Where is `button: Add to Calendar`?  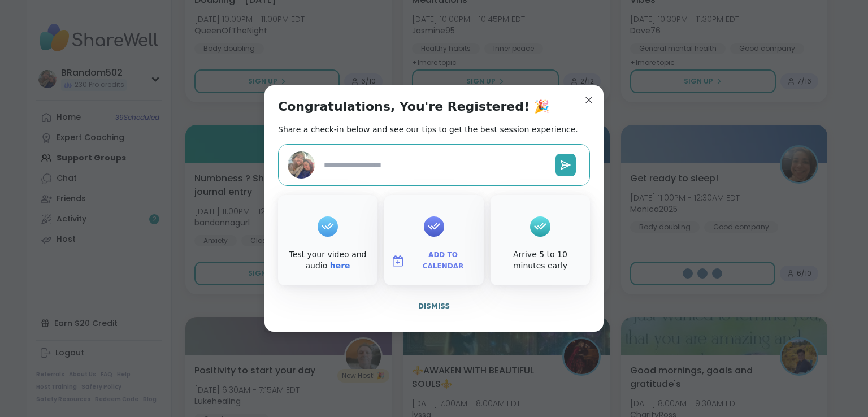
button: Add to Calendar is located at coordinates (434, 261).